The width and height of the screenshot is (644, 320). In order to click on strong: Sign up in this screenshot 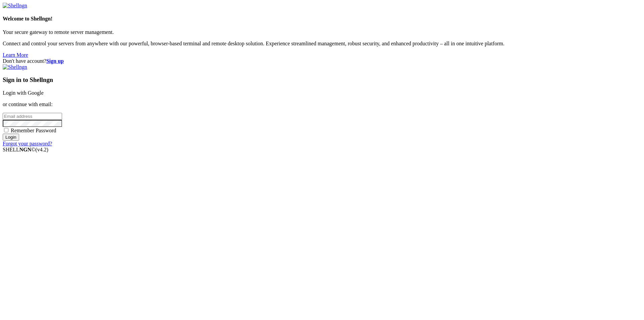, I will do `click(55, 61)`.